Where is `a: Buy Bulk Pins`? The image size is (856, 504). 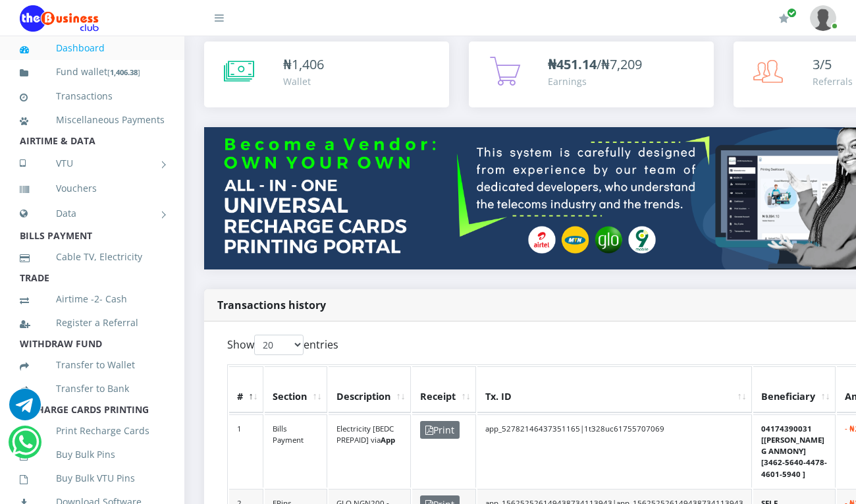 a: Buy Bulk Pins is located at coordinates (93, 454).